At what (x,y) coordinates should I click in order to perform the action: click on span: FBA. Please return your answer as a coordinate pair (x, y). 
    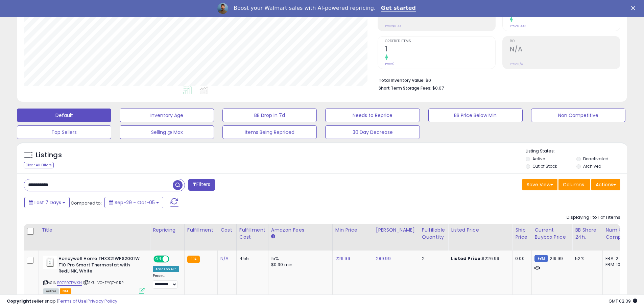
    Looking at the image, I should click on (65, 291).